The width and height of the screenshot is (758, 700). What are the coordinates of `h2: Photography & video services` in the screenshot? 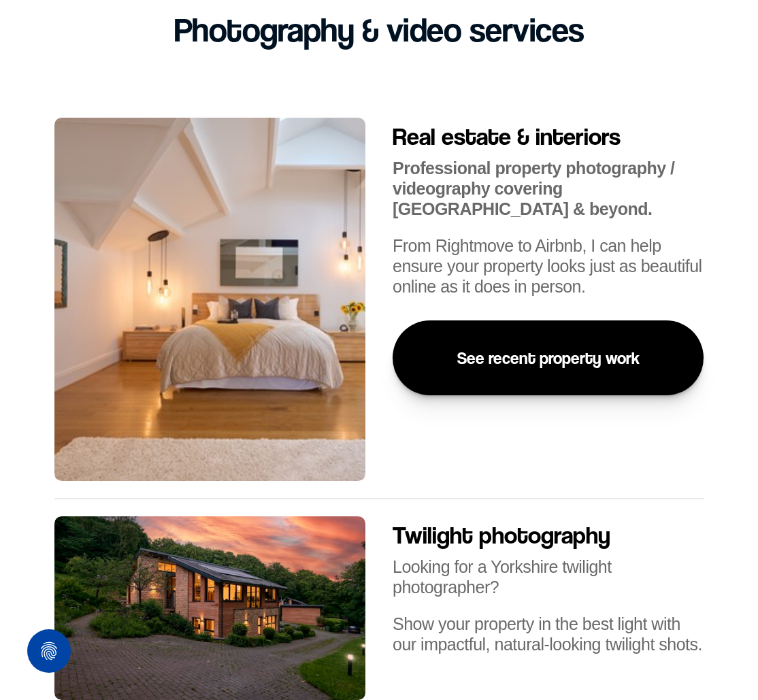 It's located at (379, 30).